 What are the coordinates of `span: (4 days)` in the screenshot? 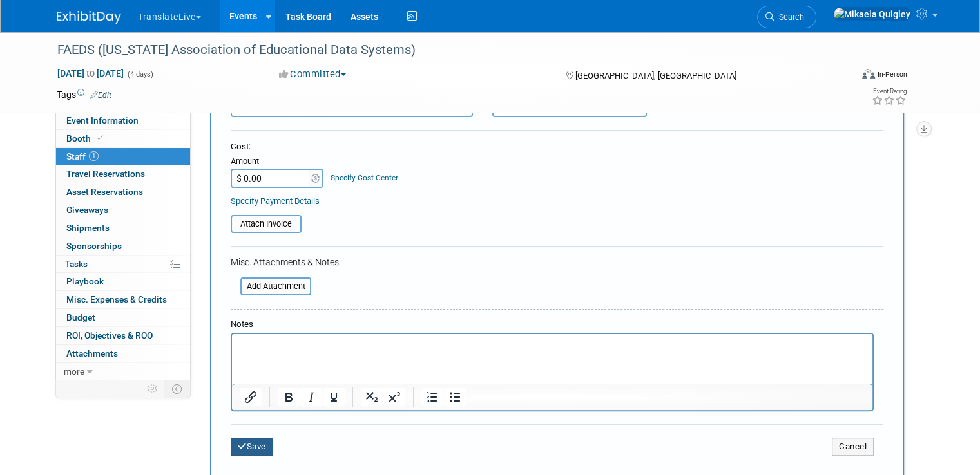 It's located at (140, 74).